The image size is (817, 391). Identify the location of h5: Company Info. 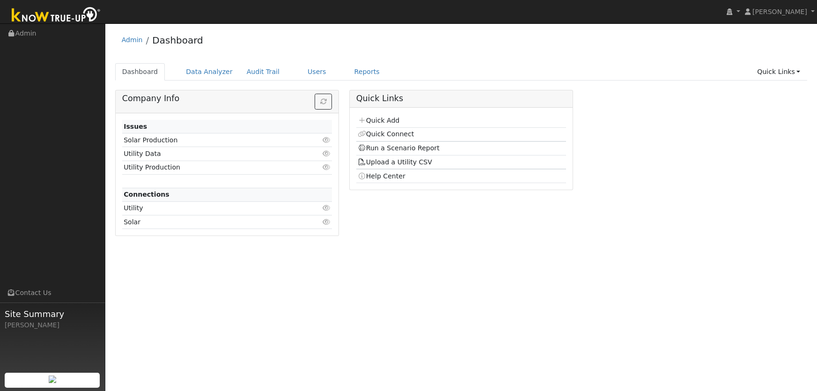
(227, 98).